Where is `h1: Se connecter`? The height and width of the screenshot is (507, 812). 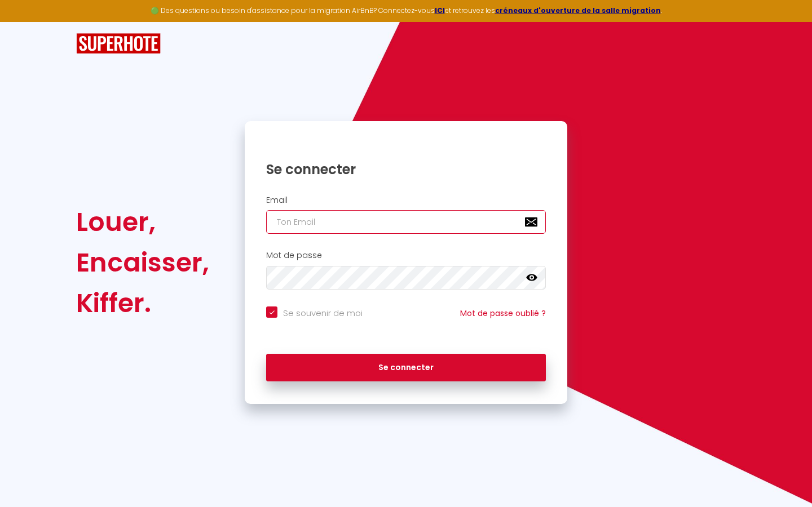
h1: Se connecter is located at coordinates (406, 169).